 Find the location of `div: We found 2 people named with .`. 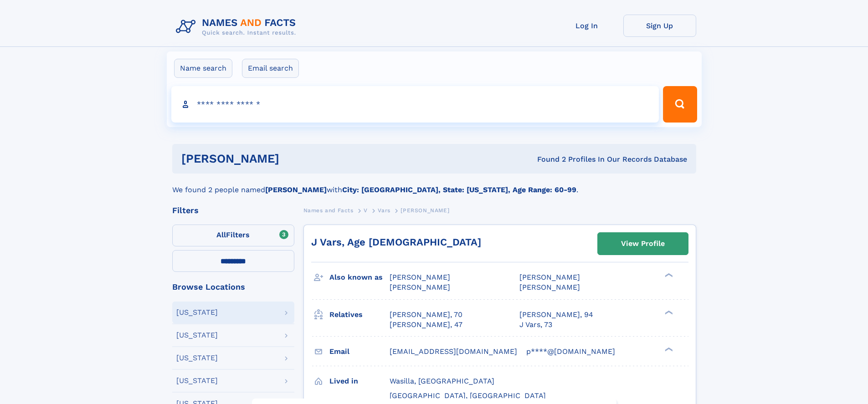

div: We found 2 people named with . is located at coordinates (434, 184).